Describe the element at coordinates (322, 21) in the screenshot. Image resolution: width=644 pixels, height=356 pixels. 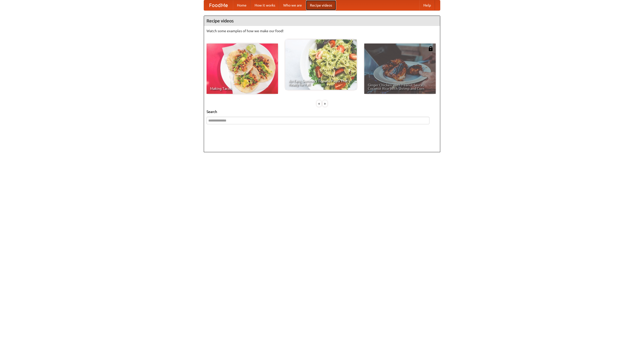
I see `h4: Recipe videos` at that location.